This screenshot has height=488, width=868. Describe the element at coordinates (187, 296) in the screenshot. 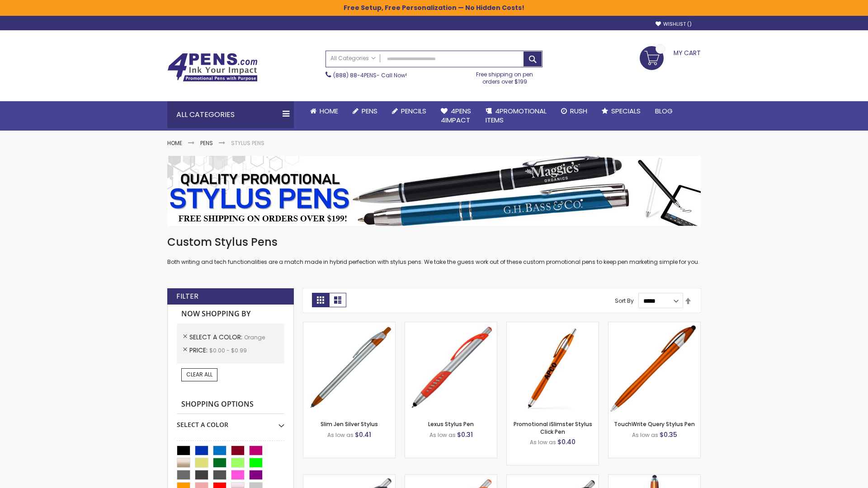

I see `strong: Filter` at that location.